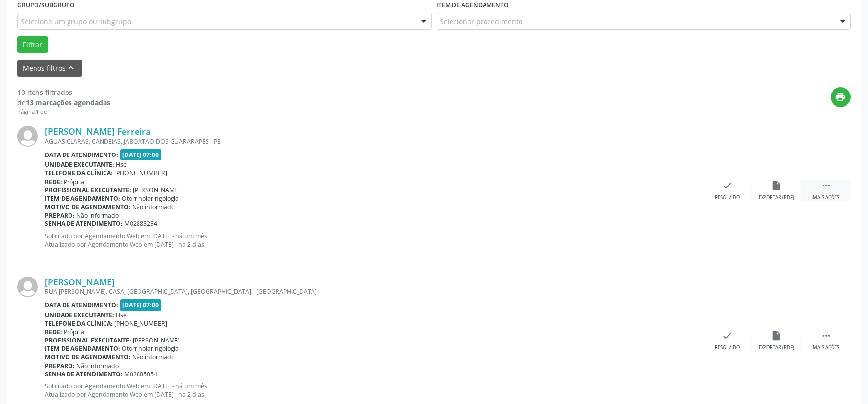  Describe the element at coordinates (76, 22) in the screenshot. I see `span: Selecione um grupo ou subgrupo` at that location.